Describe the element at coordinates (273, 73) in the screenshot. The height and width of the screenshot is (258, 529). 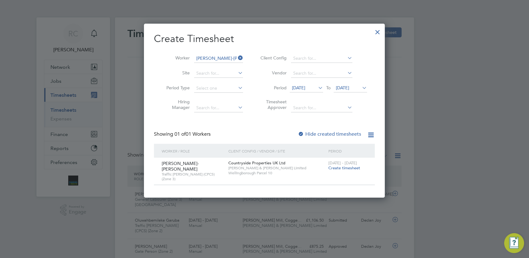
I see `label: Vendor` at that location.